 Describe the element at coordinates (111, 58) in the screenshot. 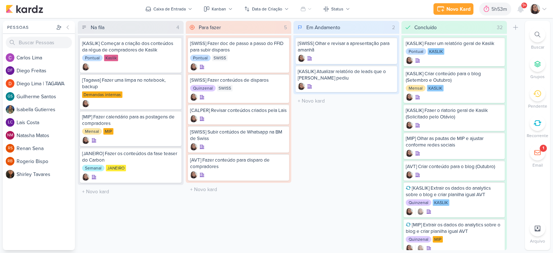

I see `div: Kaslik` at that location.